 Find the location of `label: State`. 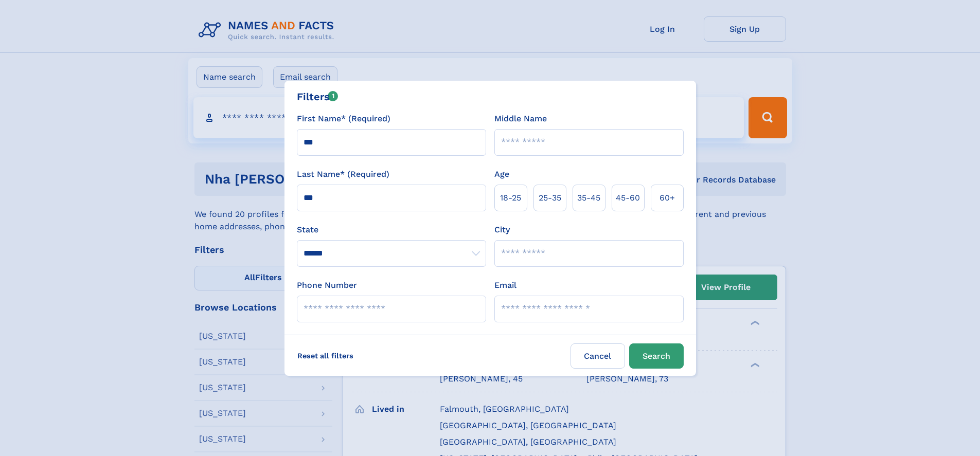

label: State is located at coordinates (391, 229).